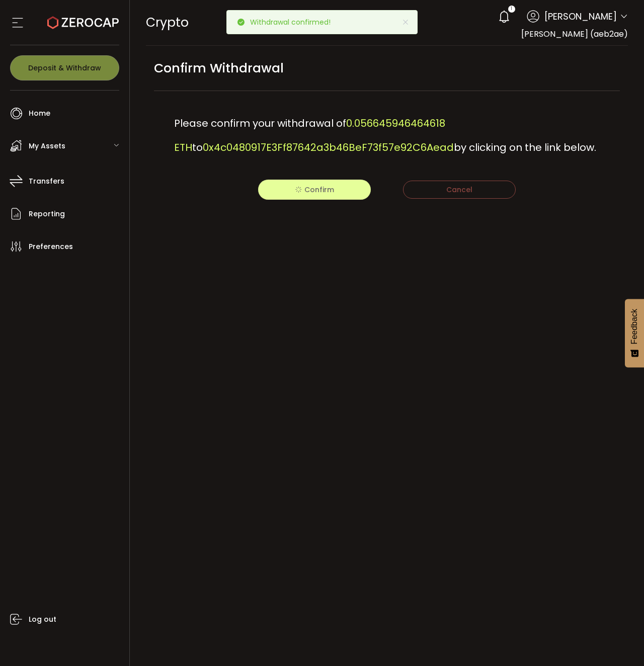 The image size is (644, 666). What do you see at coordinates (39, 113) in the screenshot?
I see `span: Home` at bounding box center [39, 113].